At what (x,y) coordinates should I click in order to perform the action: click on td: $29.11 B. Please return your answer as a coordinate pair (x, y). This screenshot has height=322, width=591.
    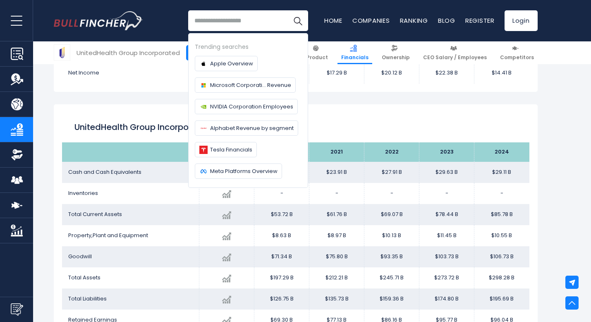
    Looking at the image, I should click on (502, 172).